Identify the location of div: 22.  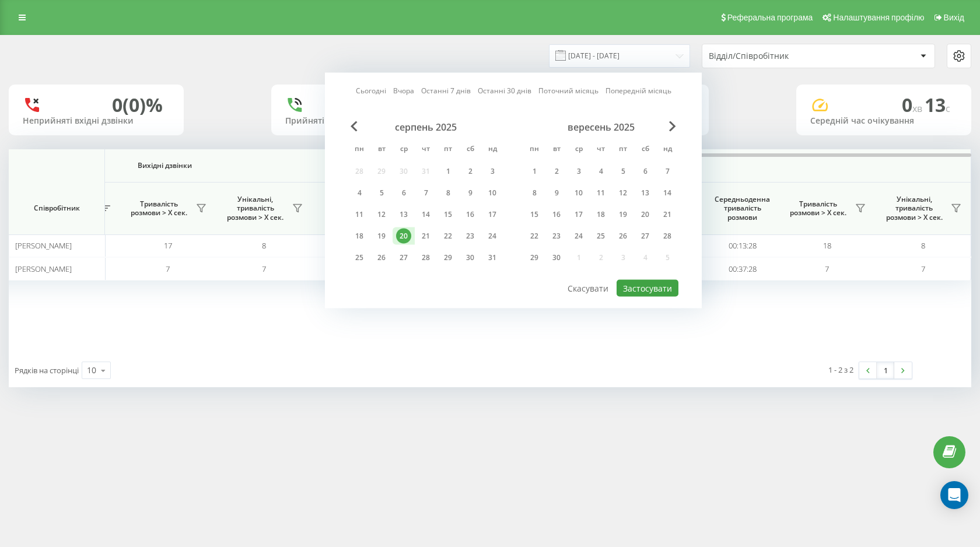
(448, 236).